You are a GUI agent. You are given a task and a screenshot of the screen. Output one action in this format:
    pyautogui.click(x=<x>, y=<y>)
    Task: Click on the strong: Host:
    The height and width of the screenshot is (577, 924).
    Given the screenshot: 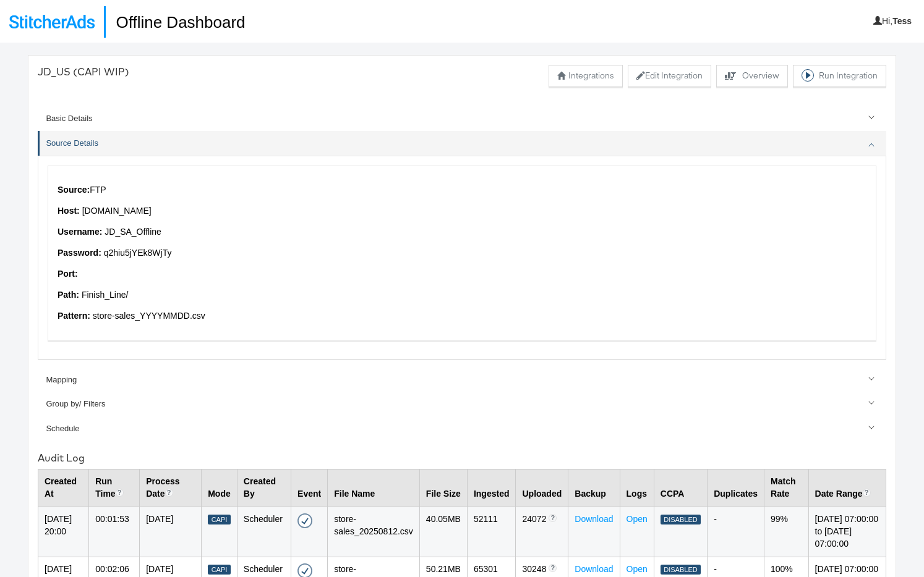 What is the action you would take?
    pyautogui.click(x=68, y=211)
    